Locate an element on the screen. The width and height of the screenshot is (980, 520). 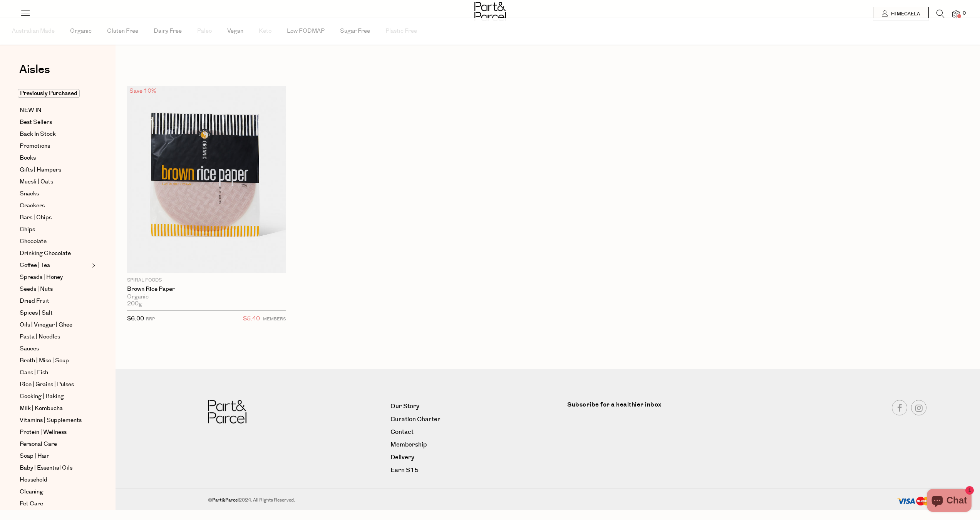
span: Dairy Free is located at coordinates (168, 31).